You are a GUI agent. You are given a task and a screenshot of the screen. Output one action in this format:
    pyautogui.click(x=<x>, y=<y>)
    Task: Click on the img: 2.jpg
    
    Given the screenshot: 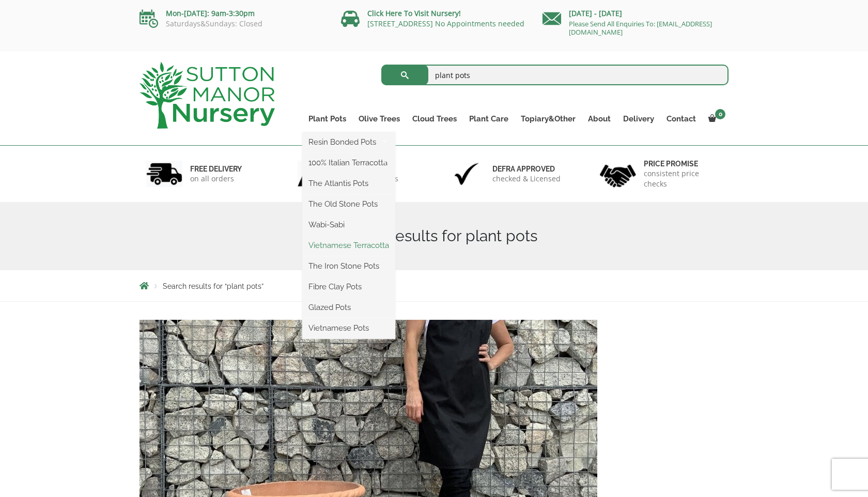 What is the action you would take?
    pyautogui.click(x=316, y=174)
    